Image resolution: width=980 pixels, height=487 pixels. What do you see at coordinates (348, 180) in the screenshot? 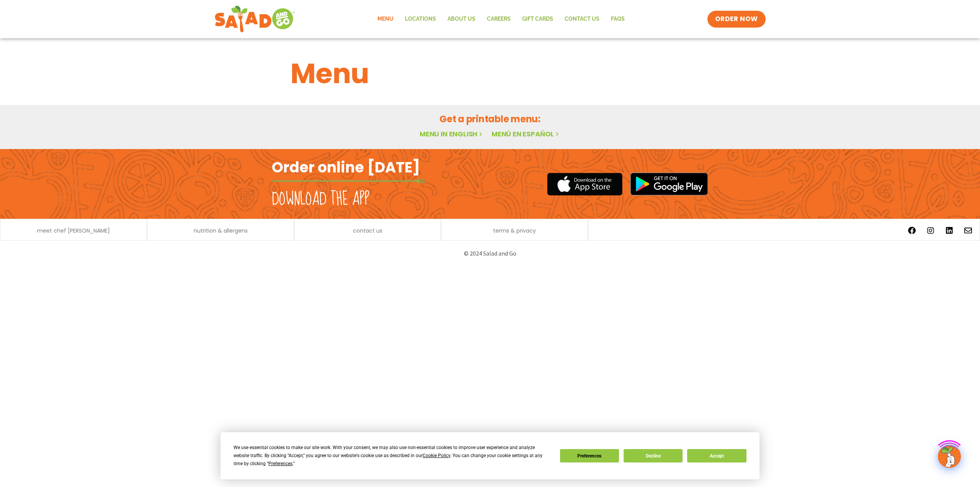
I see `img: fork` at bounding box center [348, 180].